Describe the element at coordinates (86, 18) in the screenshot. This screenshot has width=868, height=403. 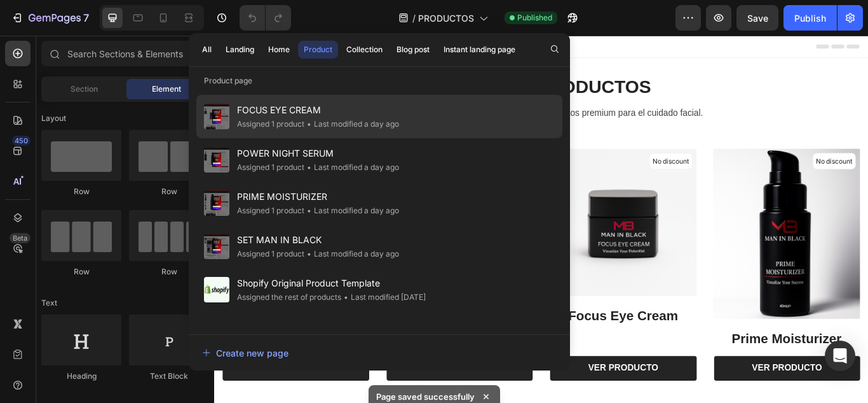
I see `p: 7` at that location.